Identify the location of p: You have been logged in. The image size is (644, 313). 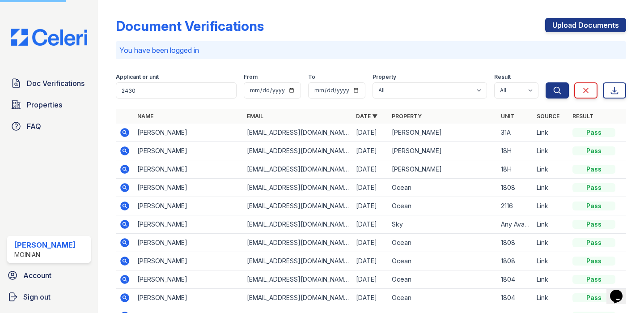
(371, 50).